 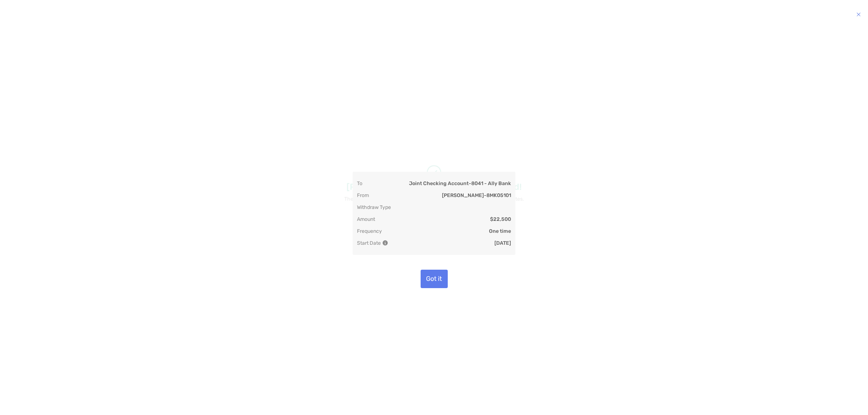 I want to click on p: From, so click(x=363, y=195).